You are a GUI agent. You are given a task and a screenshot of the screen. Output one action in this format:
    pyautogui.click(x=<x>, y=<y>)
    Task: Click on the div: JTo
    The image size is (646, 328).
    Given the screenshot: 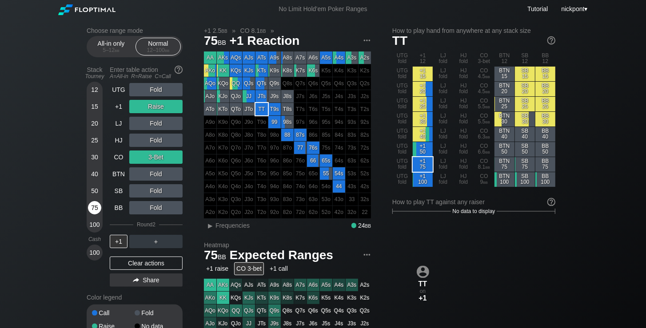 What is the action you would take?
    pyautogui.click(x=249, y=109)
    